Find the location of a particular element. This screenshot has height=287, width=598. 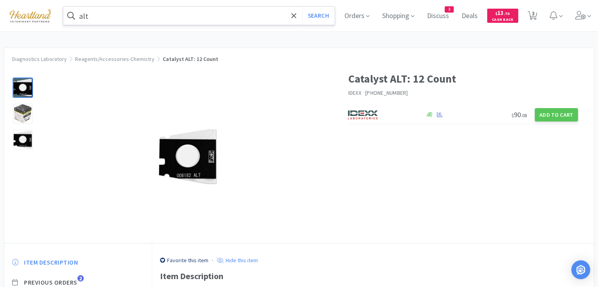

span: Cash Back is located at coordinates (503, 20).